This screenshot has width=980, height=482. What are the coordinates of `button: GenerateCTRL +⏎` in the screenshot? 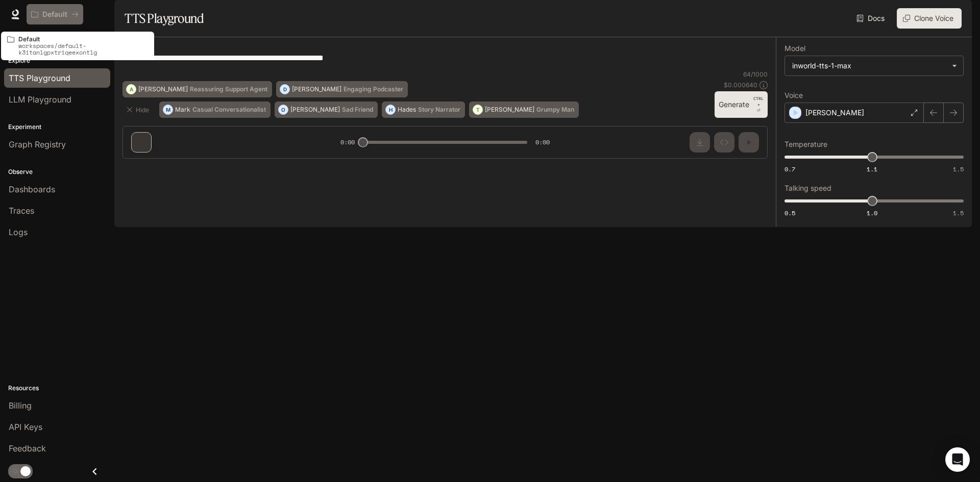 It's located at (741, 105).